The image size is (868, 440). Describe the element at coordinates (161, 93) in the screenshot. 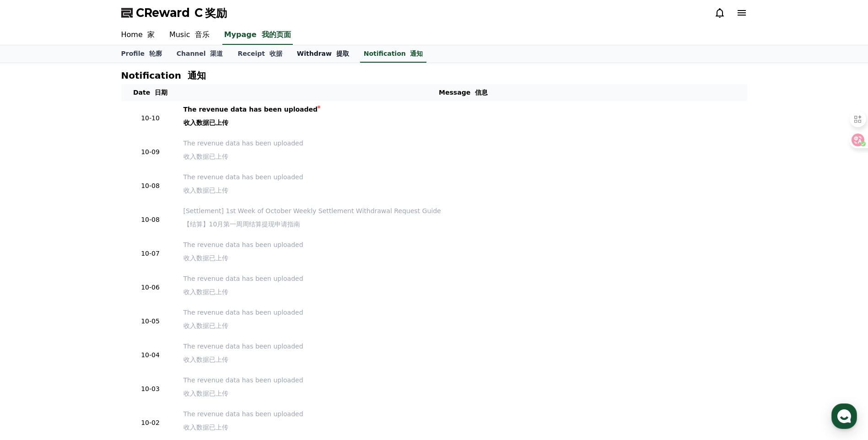

I see `font: 日期` at that location.